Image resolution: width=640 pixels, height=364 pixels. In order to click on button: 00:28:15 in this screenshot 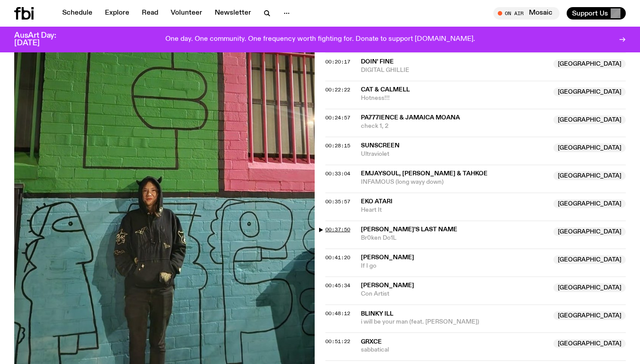, I will do `click(338, 146)`.